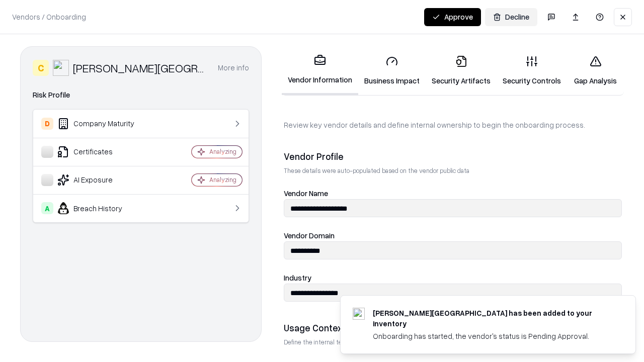 This screenshot has width=644, height=362. I want to click on div: Risk Profile, so click(141, 95).